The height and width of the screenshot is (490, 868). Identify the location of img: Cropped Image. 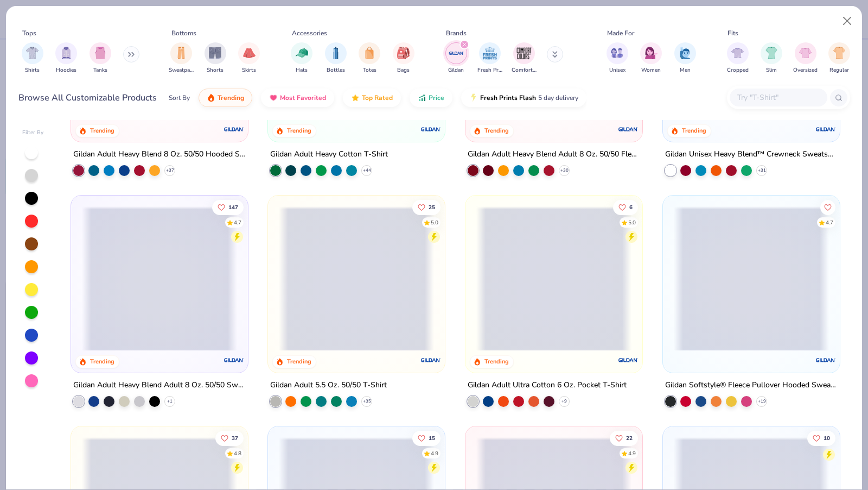
(737, 53).